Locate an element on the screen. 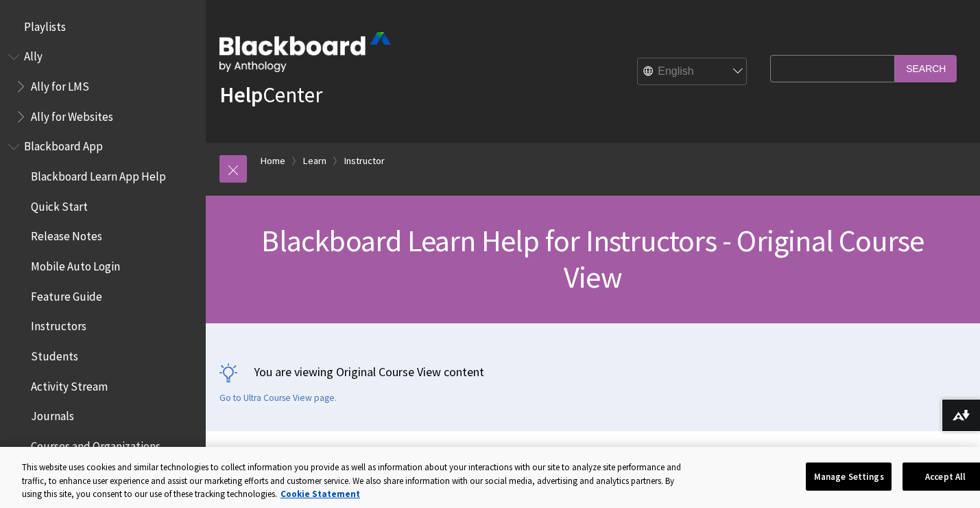 The image size is (980, 508). span: Ally is located at coordinates (33, 54).